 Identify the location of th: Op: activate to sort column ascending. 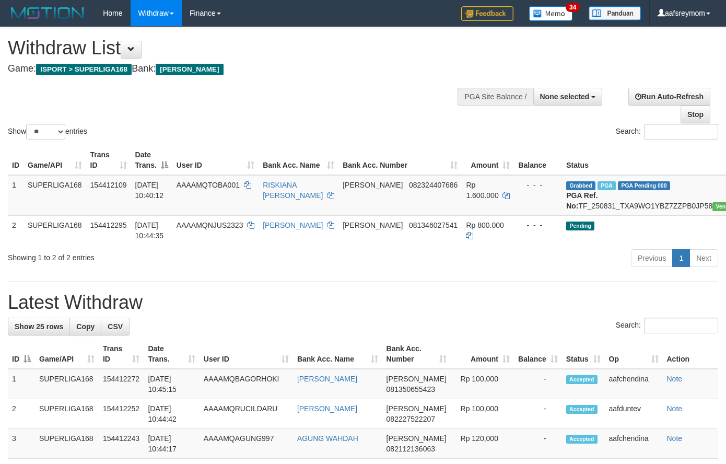
(634, 354).